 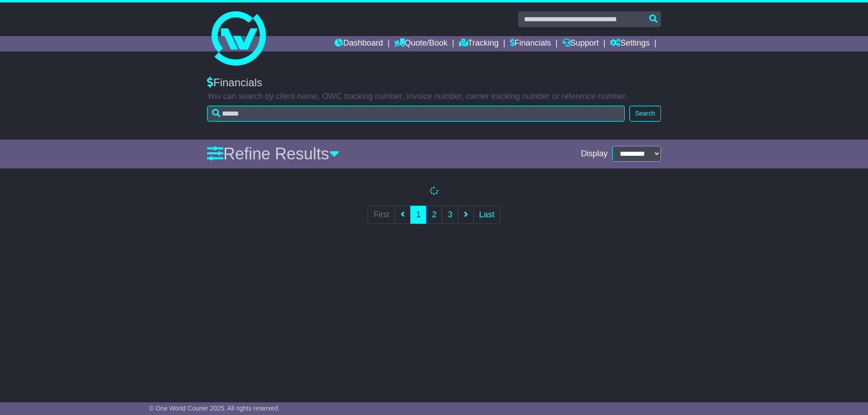 I want to click on a: Quote/Book, so click(x=421, y=44).